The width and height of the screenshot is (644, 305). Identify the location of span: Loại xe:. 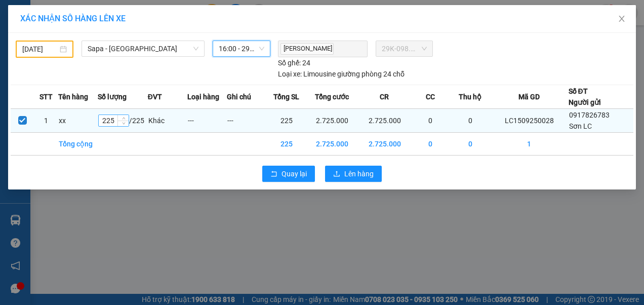
(290, 74).